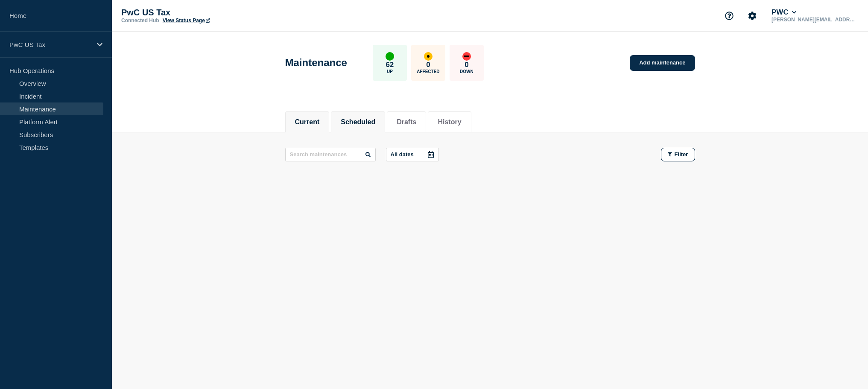 Image resolution: width=868 pixels, height=389 pixels. What do you see at coordinates (412, 155) in the screenshot?
I see `button: All dates` at bounding box center [412, 155].